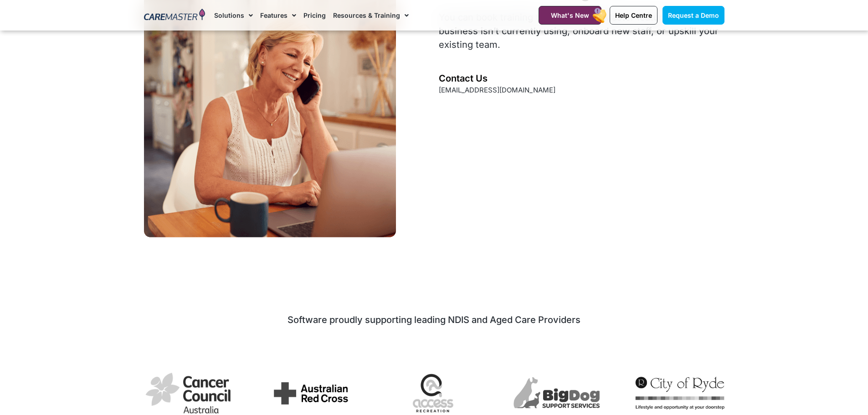 This screenshot has height=415, width=868. Describe the element at coordinates (634, 15) in the screenshot. I see `a: Help Centre` at that location.